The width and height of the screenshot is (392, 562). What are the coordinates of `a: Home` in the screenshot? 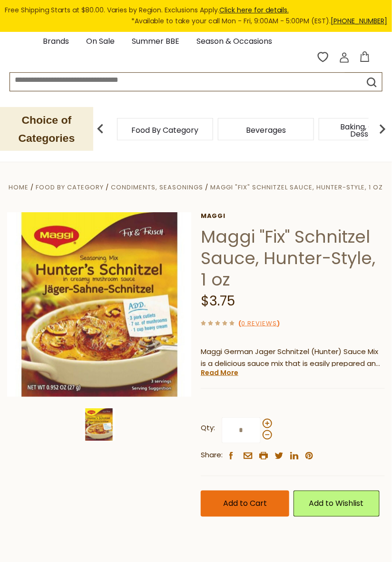 It's located at (18, 187).